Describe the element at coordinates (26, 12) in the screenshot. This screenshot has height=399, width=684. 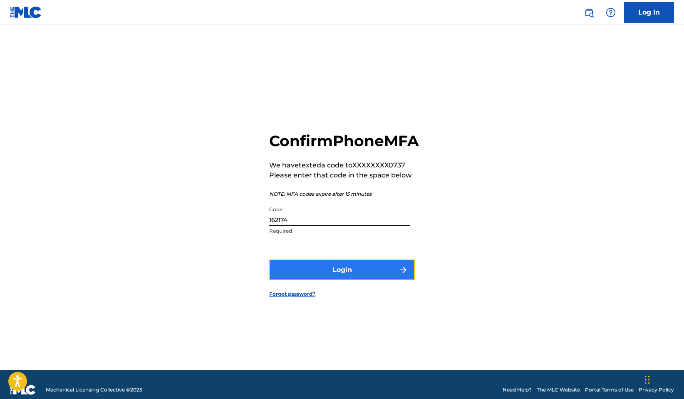
I see `img: MLC Logo` at that location.